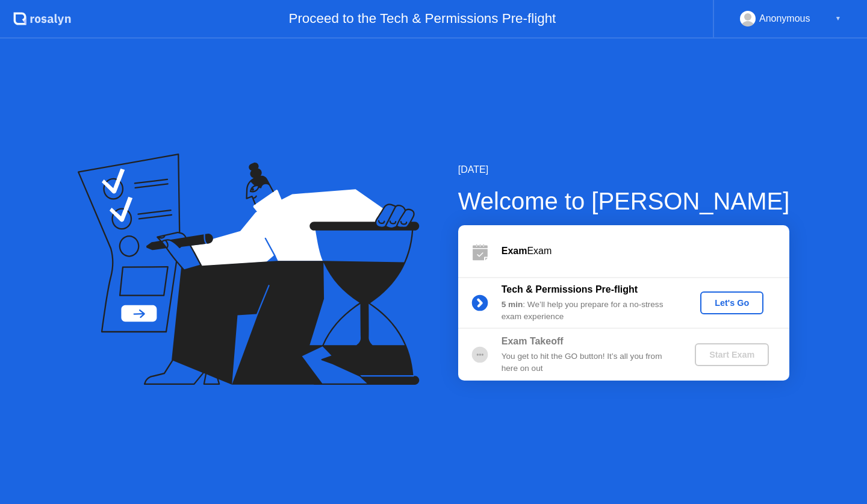  Describe the element at coordinates (731, 355) in the screenshot. I see `div: Start Exam` at that location.